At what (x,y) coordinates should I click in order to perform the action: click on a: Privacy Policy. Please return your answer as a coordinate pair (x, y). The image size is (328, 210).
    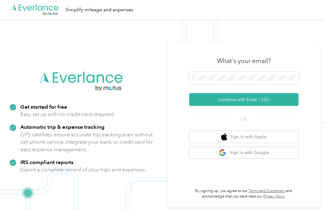
    Looking at the image, I should click on (274, 196).